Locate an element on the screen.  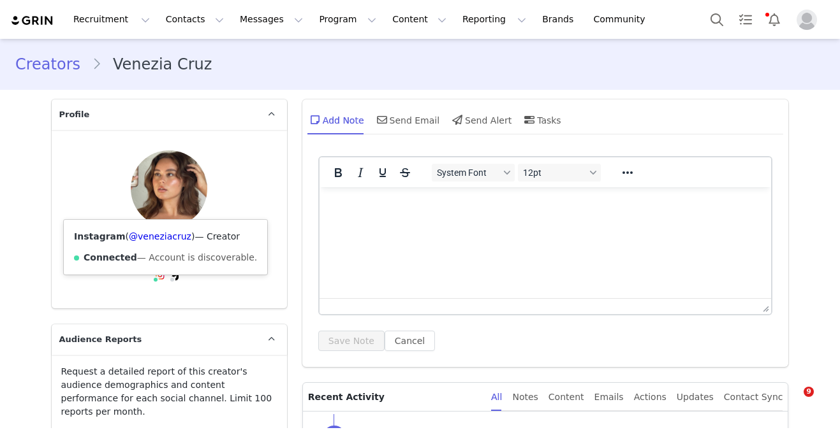
button: Strikethrough is located at coordinates (405, 173).